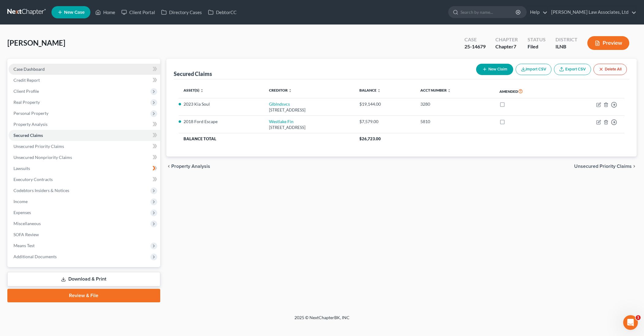  What do you see at coordinates (370, 139) in the screenshot?
I see `span: $26,723.00` at bounding box center [370, 139].